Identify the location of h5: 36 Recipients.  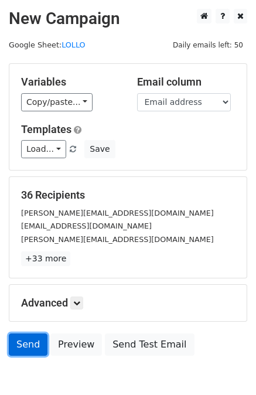
(128, 195).